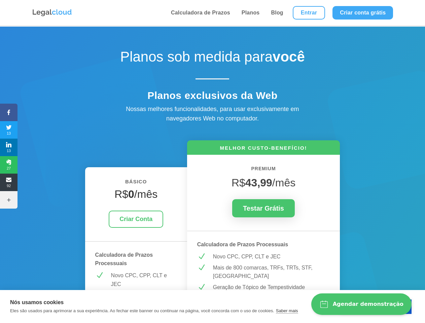 Image resolution: width=425 pixels, height=323 pixels. What do you see at coordinates (309, 13) in the screenshot?
I see `a: Entrar` at bounding box center [309, 13].